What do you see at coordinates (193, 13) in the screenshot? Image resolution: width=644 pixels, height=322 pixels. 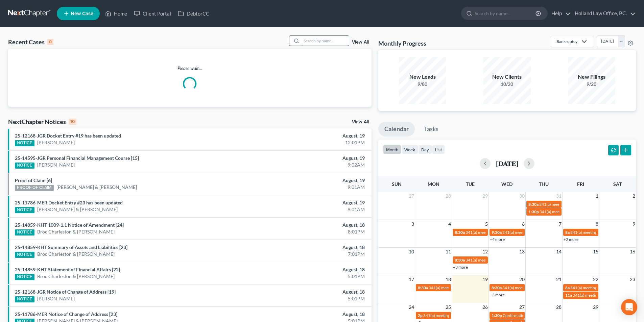 I see `a: DebtorCC` at bounding box center [193, 13].